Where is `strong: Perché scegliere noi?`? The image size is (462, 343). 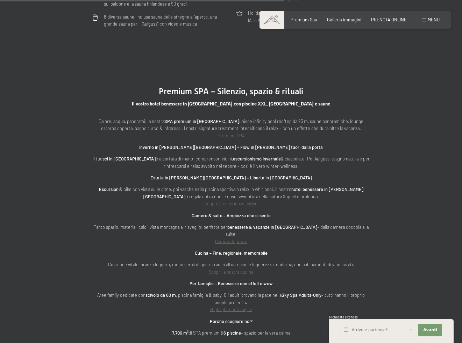 strong: Perché scegliere noi? is located at coordinates (231, 321).